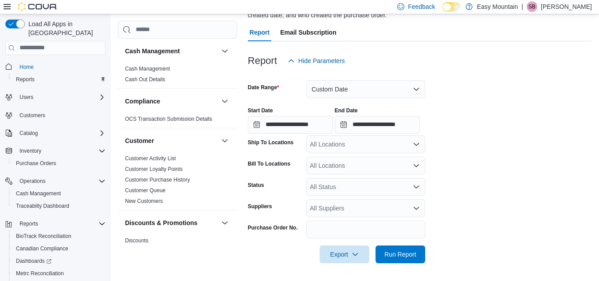 The width and height of the screenshot is (599, 281). I want to click on span: Promotion Details, so click(146, 251).